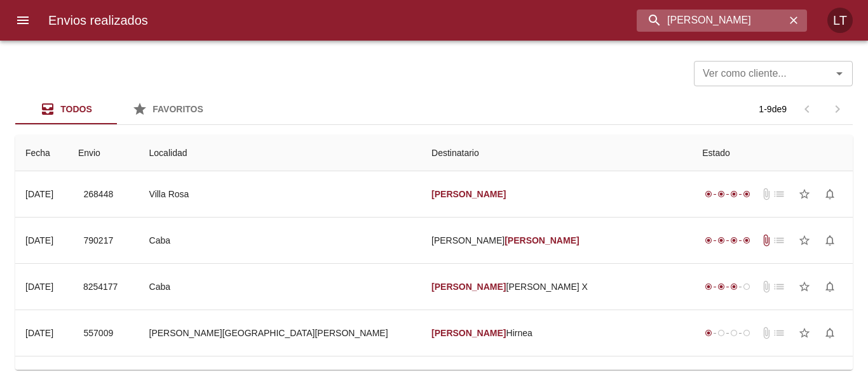 The width and height of the screenshot is (868, 385). Describe the element at coordinates (773, 109) in the screenshot. I see `p: 1 - 9 de 9` at that location.